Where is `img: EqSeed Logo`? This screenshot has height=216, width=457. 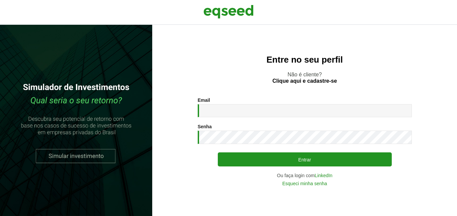
img: EqSeed Logo is located at coordinates (229, 12).